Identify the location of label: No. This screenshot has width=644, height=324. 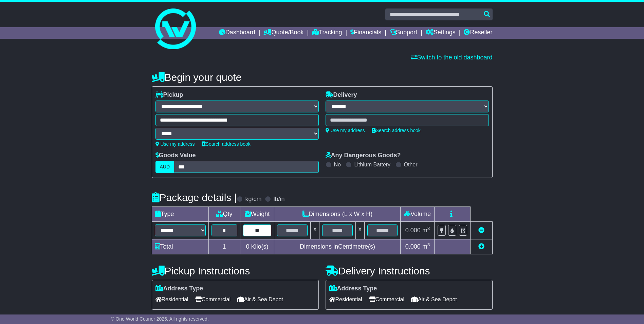
(337, 164).